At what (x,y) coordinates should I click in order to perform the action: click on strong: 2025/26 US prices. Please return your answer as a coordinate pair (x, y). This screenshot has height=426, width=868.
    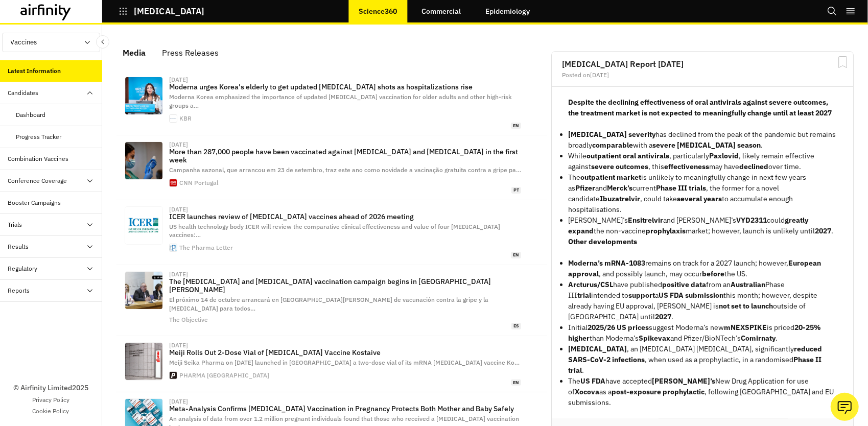
    Looking at the image, I should click on (618, 327).